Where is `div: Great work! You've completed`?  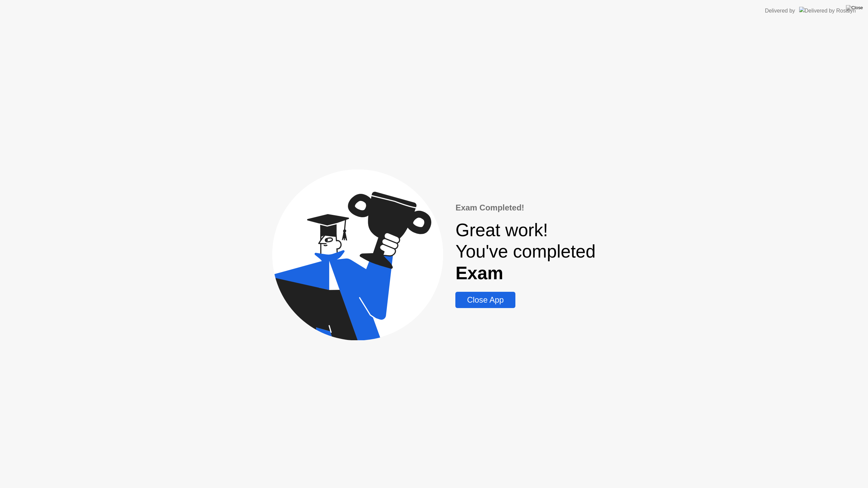
div: Great work! You've completed is located at coordinates (525, 251).